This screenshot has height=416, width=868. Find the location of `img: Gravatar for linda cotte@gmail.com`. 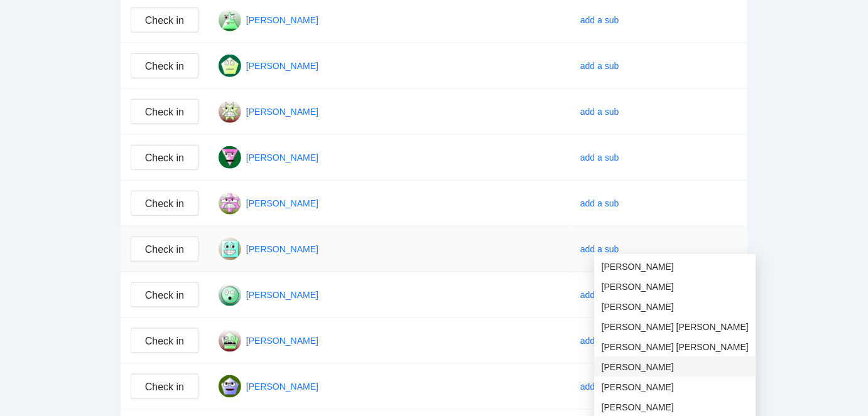

img: Gravatar for linda cotte@gmail.com is located at coordinates (230, 158).